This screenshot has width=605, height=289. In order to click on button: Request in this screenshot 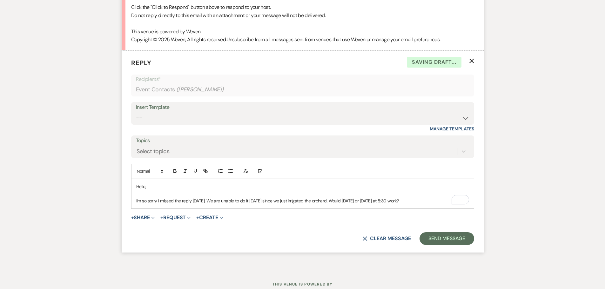, I will do `click(175, 218)`.